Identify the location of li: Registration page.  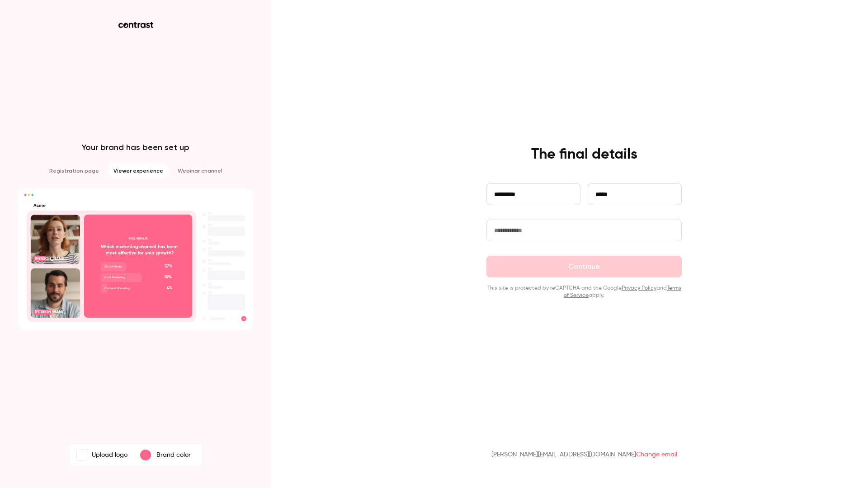
(74, 171).